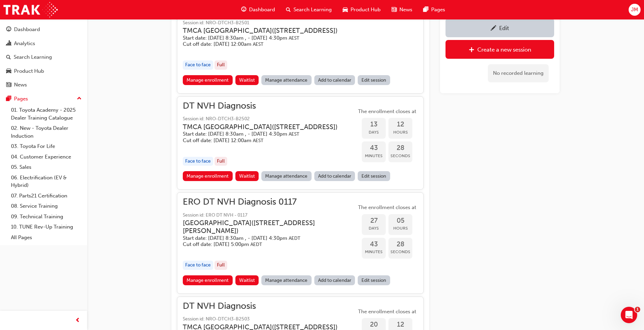  Describe the element at coordinates (46, 114) in the screenshot. I see `a: 01. Toyota Academy - 2025 Dealer Training Catalogue` at that location.